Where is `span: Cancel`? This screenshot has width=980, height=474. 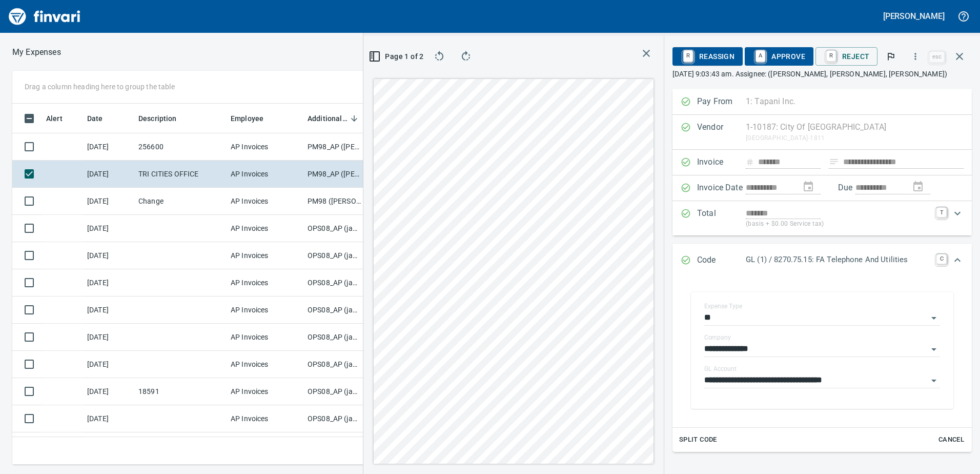
span: Cancel is located at coordinates (951, 440).